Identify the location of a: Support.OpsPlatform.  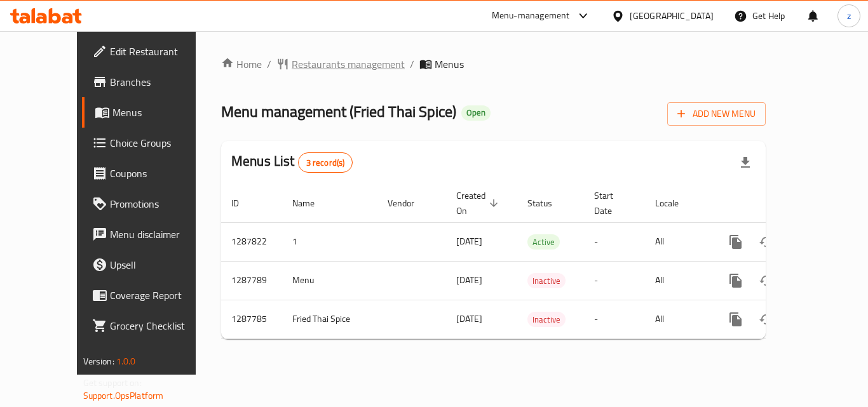
(123, 395).